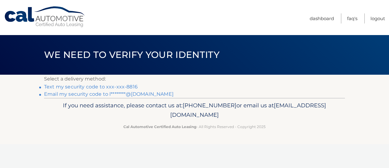 The image size is (389, 168). I want to click on a: Logout, so click(378, 18).